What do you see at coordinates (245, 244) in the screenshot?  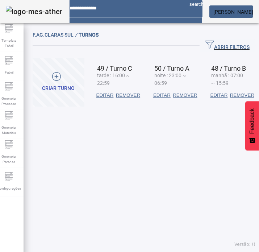 I see `span: Versão: ()` at bounding box center [245, 244].